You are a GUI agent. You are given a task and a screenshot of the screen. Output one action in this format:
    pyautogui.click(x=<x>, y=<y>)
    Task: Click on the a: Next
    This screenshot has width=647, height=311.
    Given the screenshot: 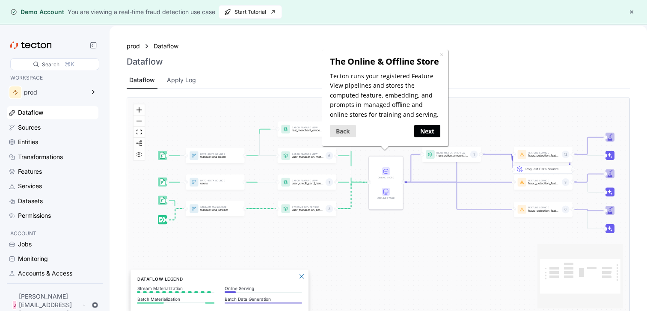 What is the action you would take?
    pyautogui.click(x=106, y=81)
    